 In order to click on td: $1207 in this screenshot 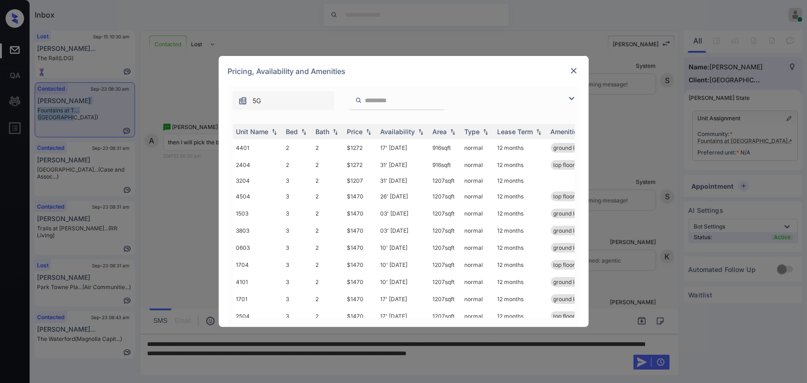, I will do `click(360, 180)`.